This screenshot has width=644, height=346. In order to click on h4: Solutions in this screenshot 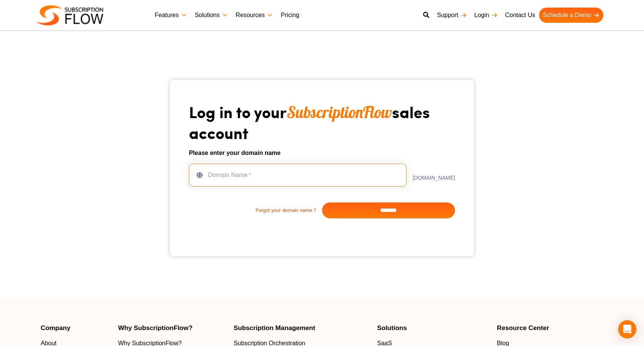, I will do `click(433, 328)`.